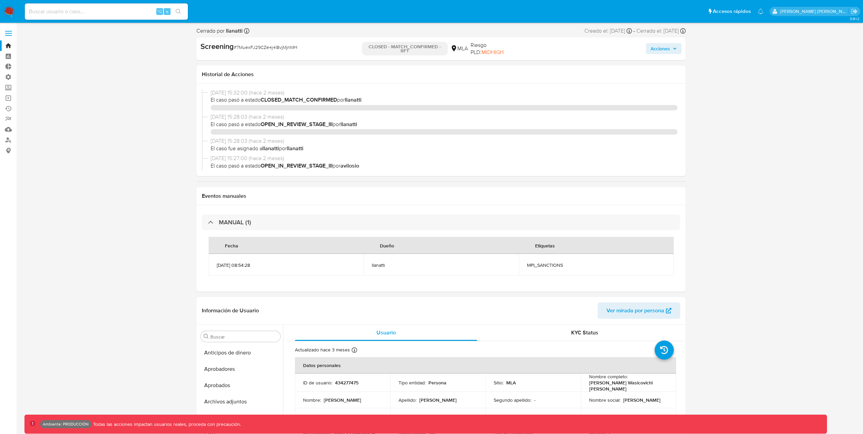  What do you see at coordinates (760, 11) in the screenshot?
I see `a: Notificaciones` at bounding box center [760, 11].